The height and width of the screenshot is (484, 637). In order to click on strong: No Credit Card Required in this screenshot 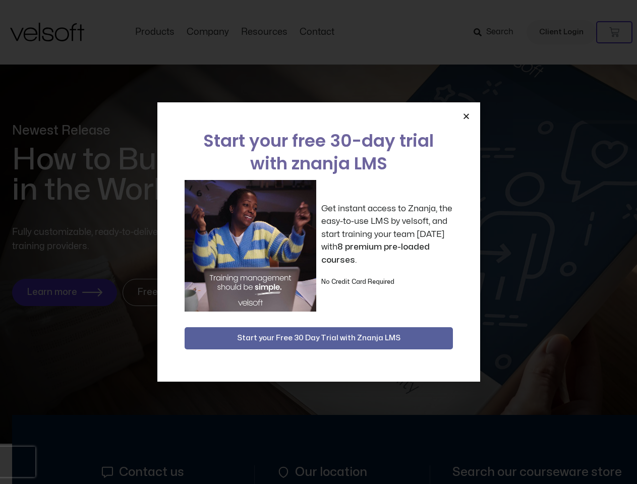, I will do `click(358, 282)`.